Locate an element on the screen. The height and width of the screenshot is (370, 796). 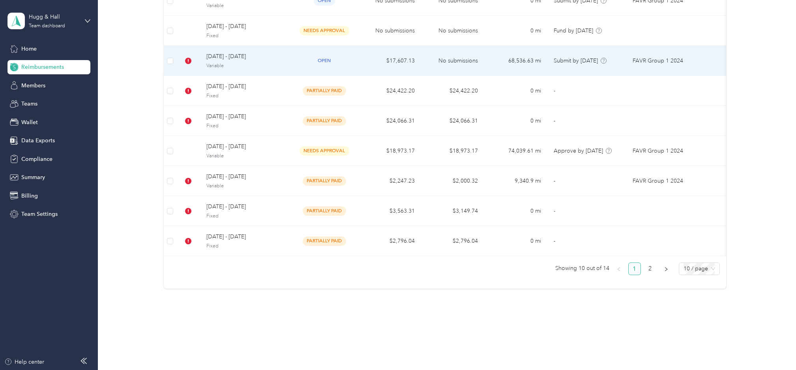
td: 9,340.9 mi is located at coordinates (516, 181).